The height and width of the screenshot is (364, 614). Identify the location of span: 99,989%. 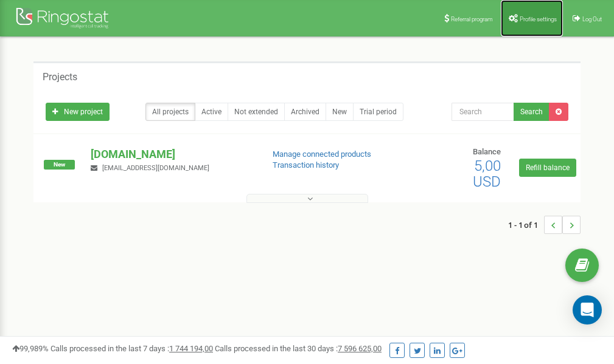
(30, 348).